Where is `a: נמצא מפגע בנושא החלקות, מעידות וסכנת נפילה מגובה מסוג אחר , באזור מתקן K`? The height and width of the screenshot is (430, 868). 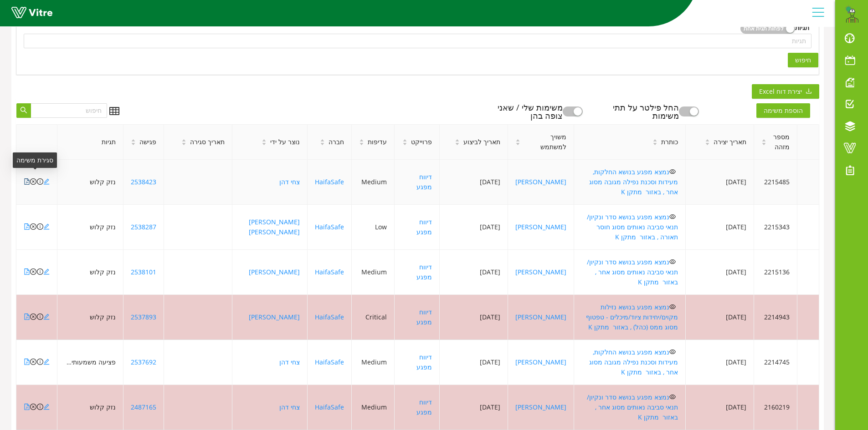 a: נמצא מפגע בנושא החלקות, מעידות וסכנת נפילה מגובה מסוג אחר , באזור מתקן K is located at coordinates (633, 181).